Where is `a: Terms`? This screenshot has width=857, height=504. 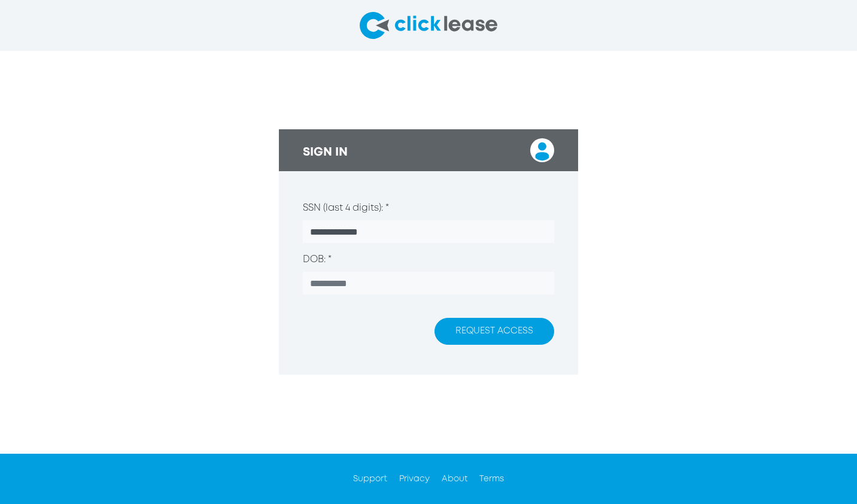 a: Terms is located at coordinates (492, 479).